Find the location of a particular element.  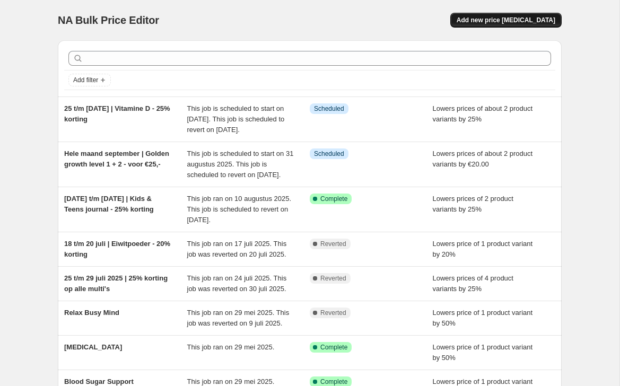

span: Lowers prices of about 2 product variants by 25% is located at coordinates (483, 114).